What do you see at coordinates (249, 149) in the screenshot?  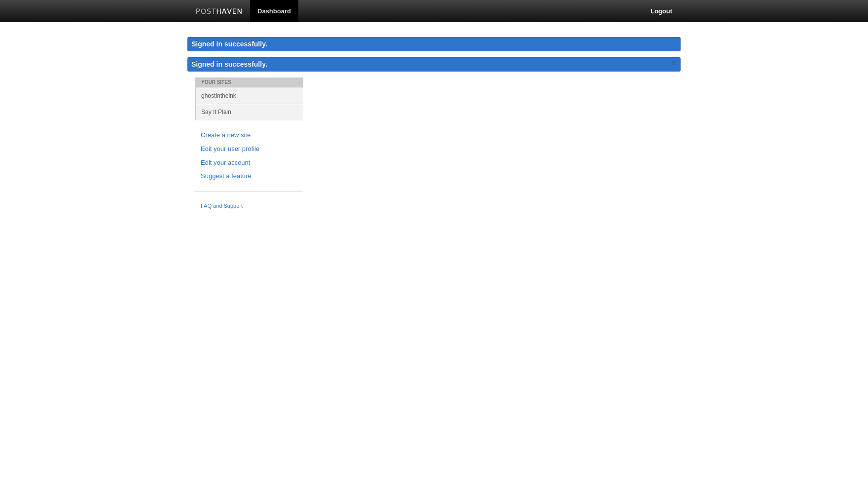 I see `a: Edit your user profile` at bounding box center [249, 149].